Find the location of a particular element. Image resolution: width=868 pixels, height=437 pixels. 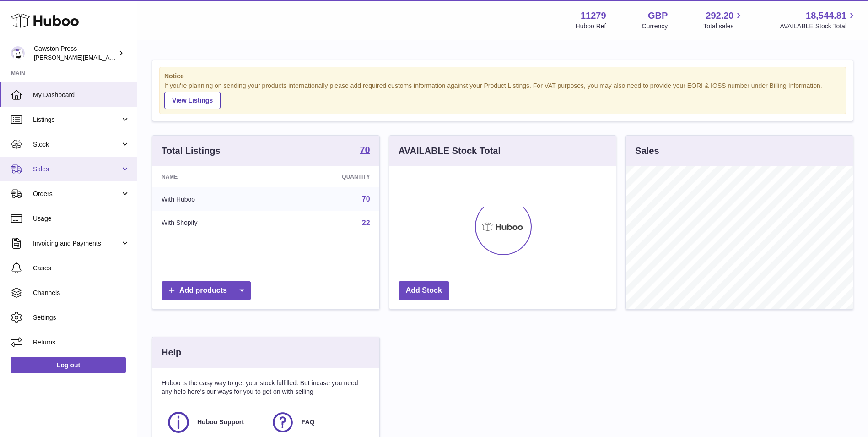

span: Cases is located at coordinates (81, 268).